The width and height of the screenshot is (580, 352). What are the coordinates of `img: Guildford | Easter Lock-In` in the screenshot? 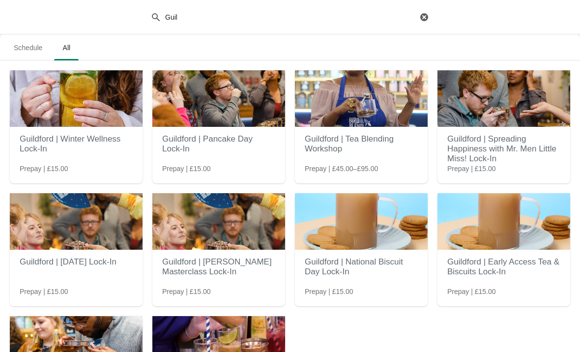 It's located at (76, 221).